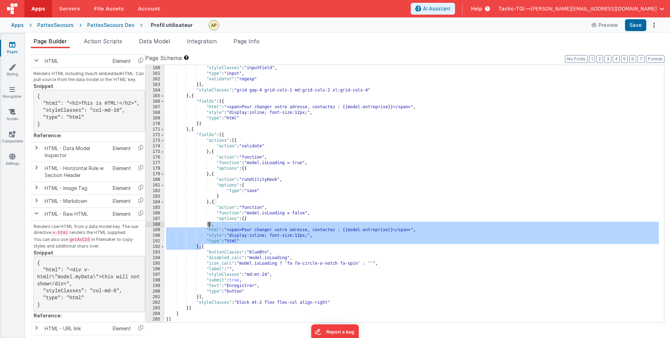 Image resolution: width=670 pixels, height=338 pixels. What do you see at coordinates (155, 308) in the screenshot?
I see `div: 203` at bounding box center [155, 308].